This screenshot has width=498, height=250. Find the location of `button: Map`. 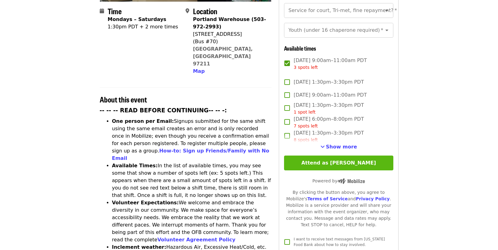

button: Map is located at coordinates (199, 71).